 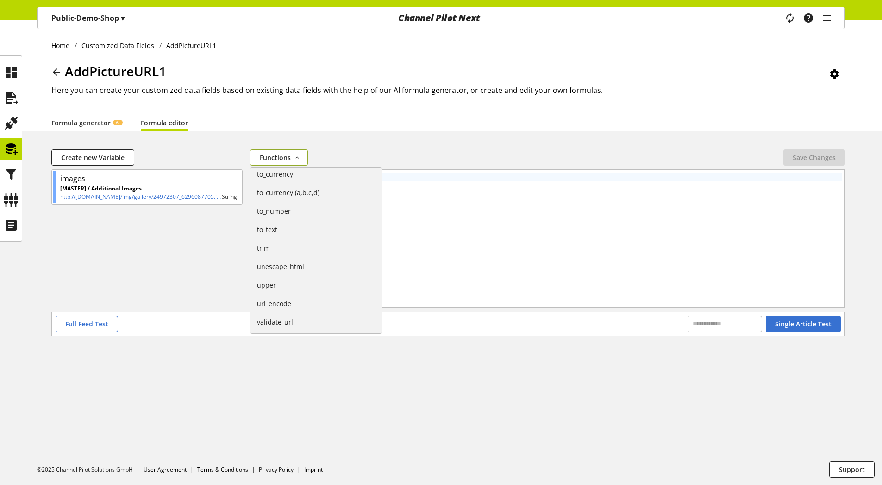 I want to click on button: Functions, so click(x=279, y=157).